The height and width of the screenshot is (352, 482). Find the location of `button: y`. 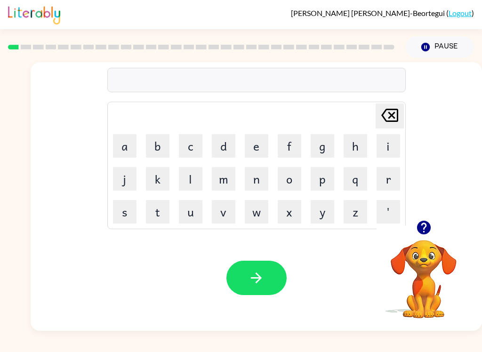

button: y is located at coordinates (322, 212).